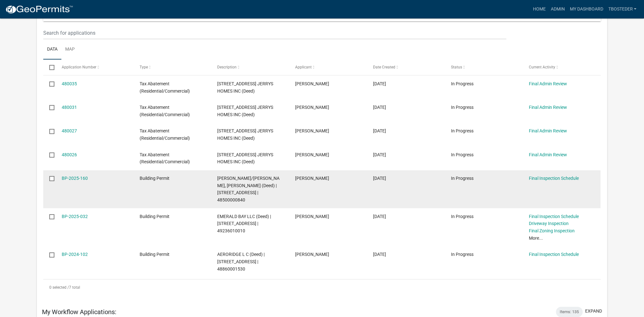 The width and height of the screenshot is (644, 317). I want to click on datatable-header-cell: Applicant, so click(328, 67).